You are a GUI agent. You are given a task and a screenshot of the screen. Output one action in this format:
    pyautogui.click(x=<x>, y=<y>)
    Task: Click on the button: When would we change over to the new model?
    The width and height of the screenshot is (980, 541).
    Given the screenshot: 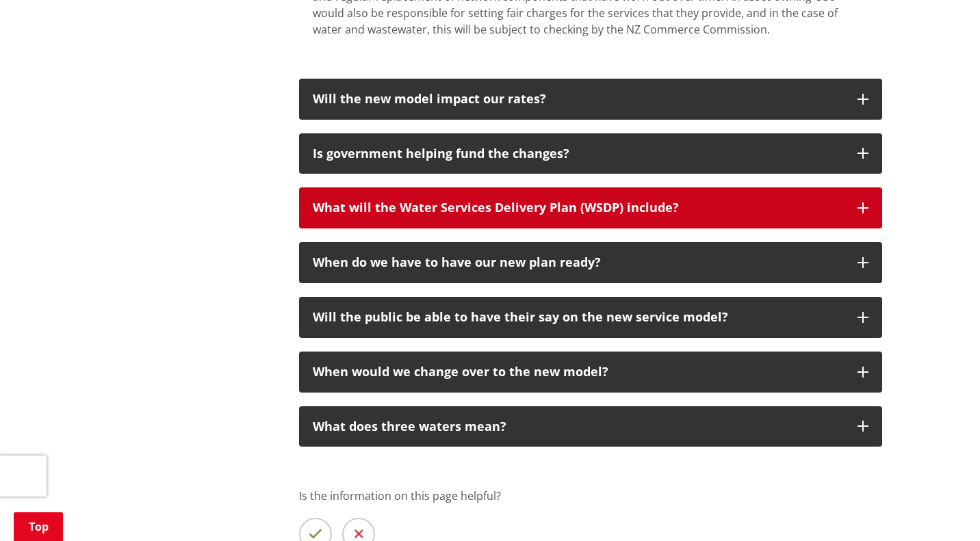 What is the action you would take?
    pyautogui.click(x=590, y=372)
    